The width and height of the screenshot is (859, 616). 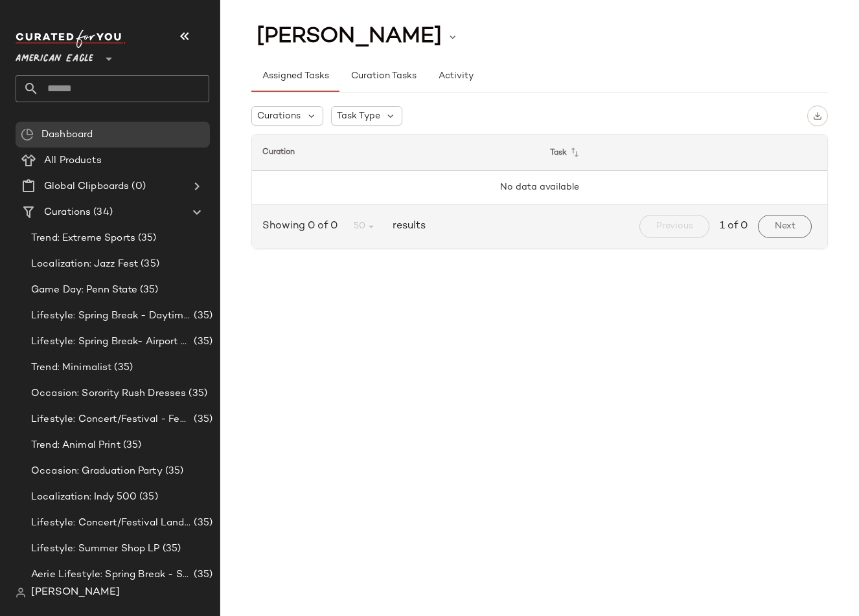 What do you see at coordinates (83, 497) in the screenshot?
I see `span: Localization: Indy 500` at bounding box center [83, 497].